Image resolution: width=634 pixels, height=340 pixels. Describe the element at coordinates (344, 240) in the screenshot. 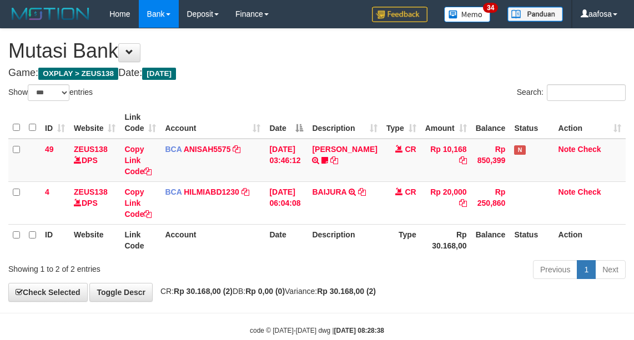

I see `th: Description` at that location.